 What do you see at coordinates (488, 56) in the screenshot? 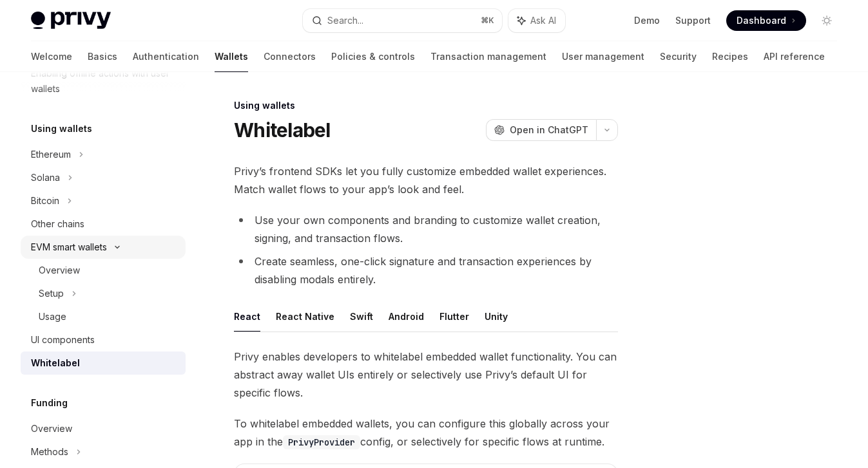
I see `a: Transaction management` at bounding box center [488, 56].